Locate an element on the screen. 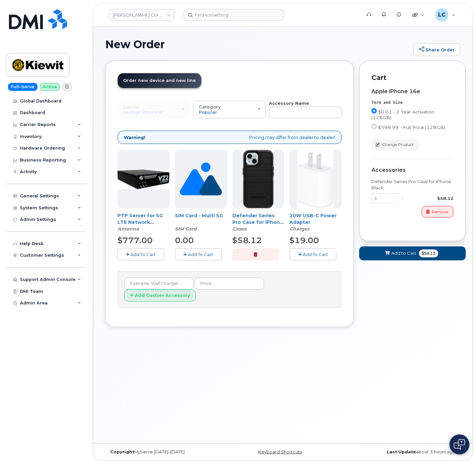 This screenshot has width=476, height=461. button: Add Custom Accessory is located at coordinates (160, 296).